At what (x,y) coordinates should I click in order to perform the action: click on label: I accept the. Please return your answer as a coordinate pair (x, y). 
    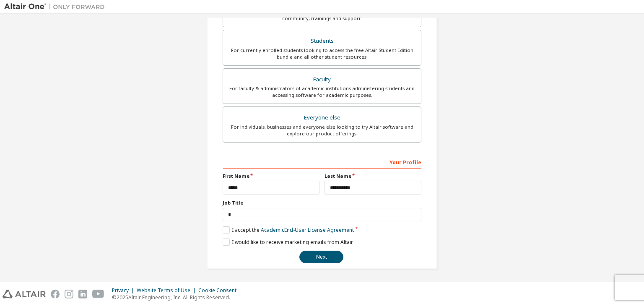
    Looking at the image, I should click on (288, 230).